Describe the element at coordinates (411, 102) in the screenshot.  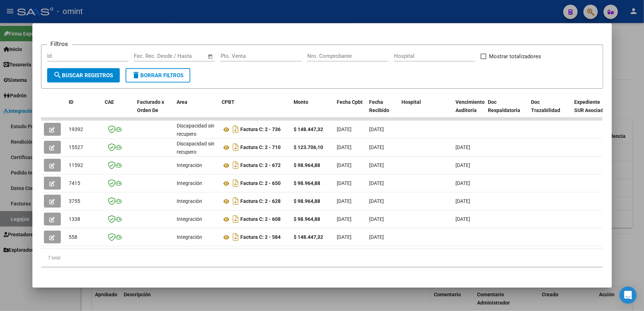
I see `span: Hospital` at that location.